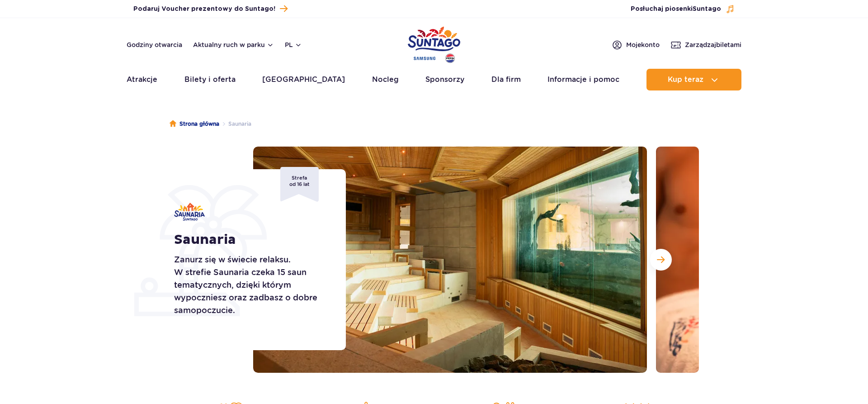  I want to click on a: Park of Poland, so click(434, 43).